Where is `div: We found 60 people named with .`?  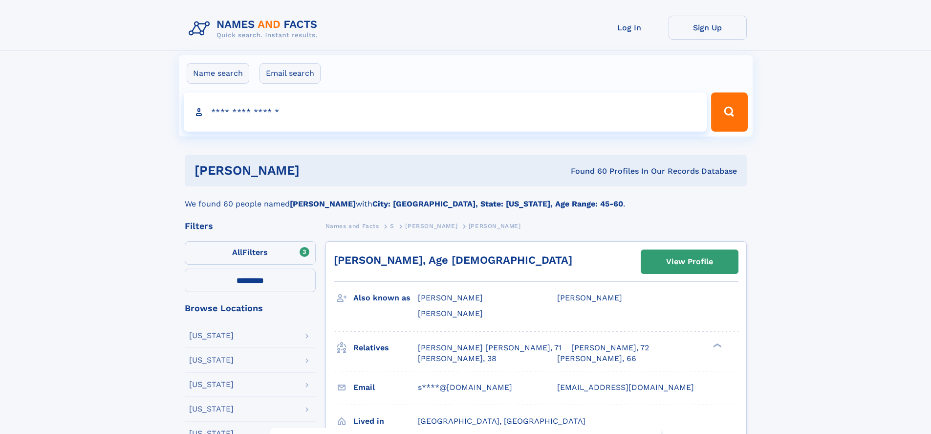
div: We found 60 people named with . is located at coordinates (466, 198).